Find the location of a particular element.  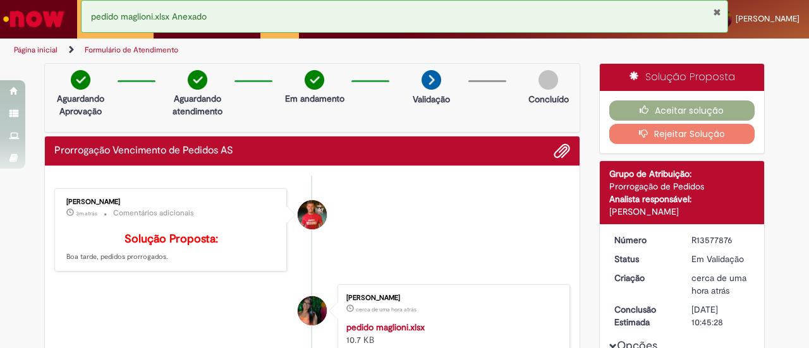

div: Grupo de Atribuição: is located at coordinates (682, 174).